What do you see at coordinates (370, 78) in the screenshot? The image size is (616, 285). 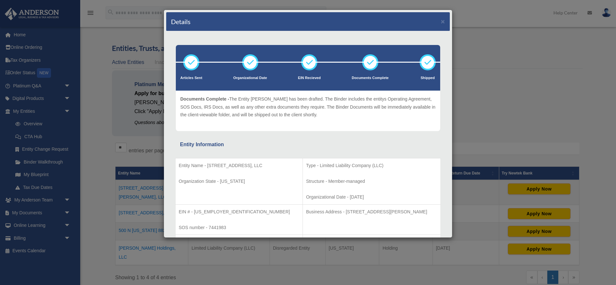 I see `p: Documents Complete` at bounding box center [370, 78].